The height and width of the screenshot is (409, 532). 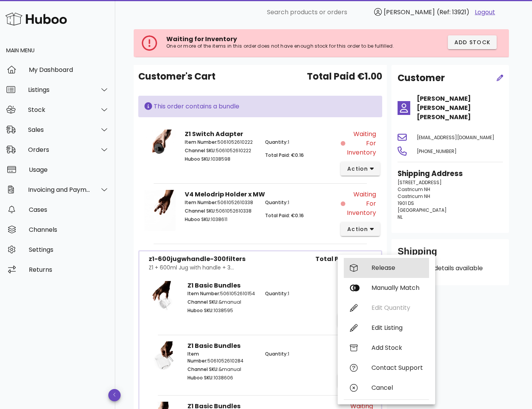 I want to click on div: Contact Support, so click(x=397, y=368).